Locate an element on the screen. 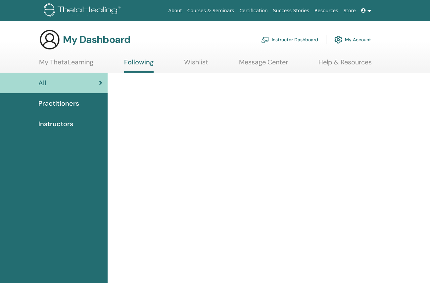  a: Wishlist is located at coordinates (196, 64).